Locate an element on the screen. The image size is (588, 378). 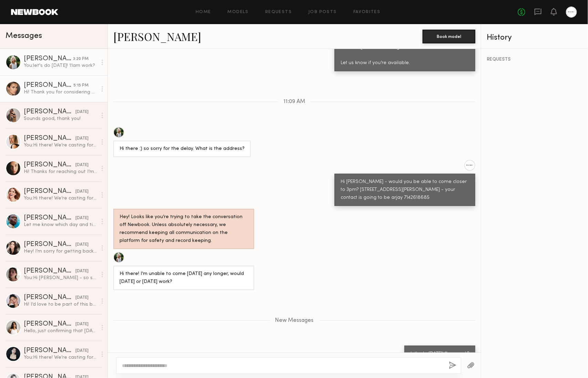
div: Hi! I’d love to be part of this but the location is quite far from me for a casting. If you’re ev... is located at coordinates (61, 304).